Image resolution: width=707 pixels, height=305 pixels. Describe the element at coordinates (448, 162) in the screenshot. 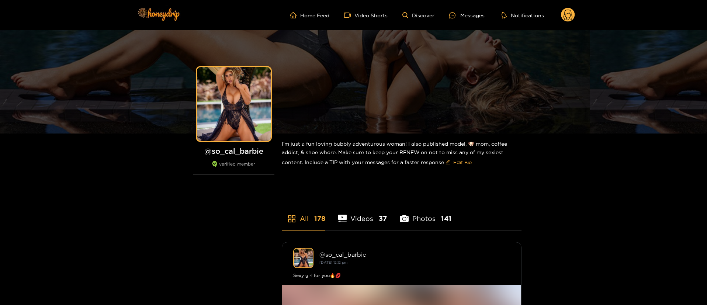

I see `span: edit` at that location.